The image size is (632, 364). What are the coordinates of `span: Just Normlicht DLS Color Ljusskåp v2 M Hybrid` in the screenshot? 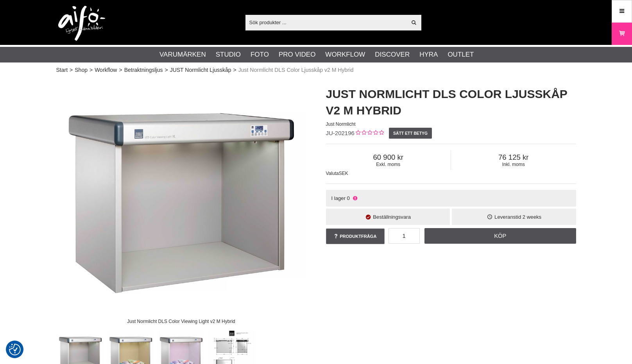 It's located at (296, 70).